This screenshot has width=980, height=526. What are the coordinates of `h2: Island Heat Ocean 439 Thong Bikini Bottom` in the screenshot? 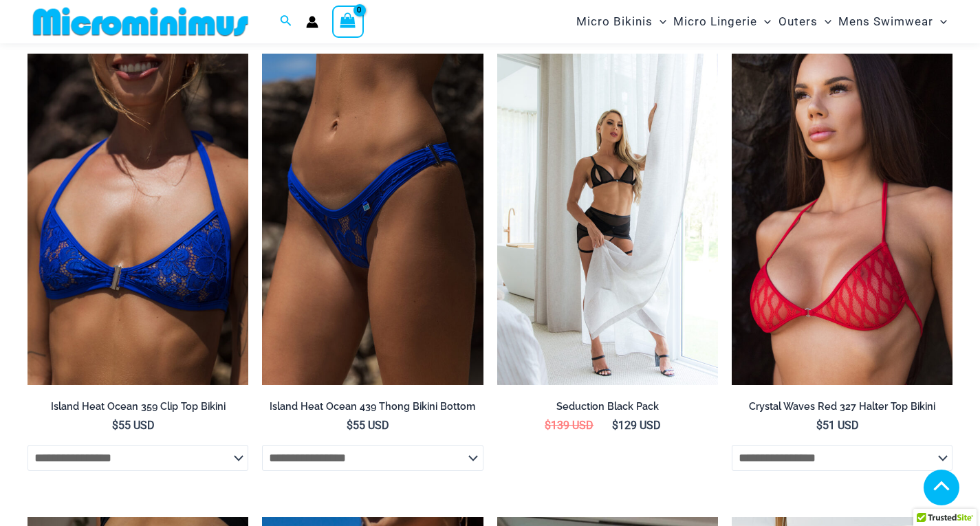 It's located at (372, 406).